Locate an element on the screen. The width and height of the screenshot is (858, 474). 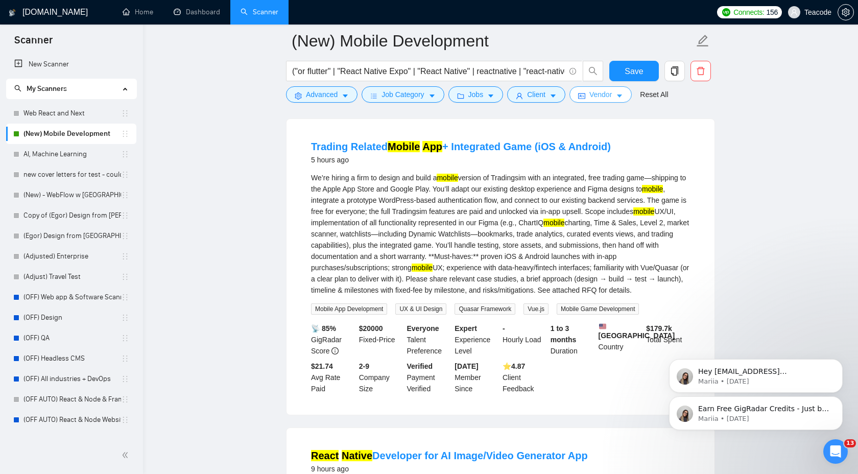
input: Scanner name... is located at coordinates (493, 41).